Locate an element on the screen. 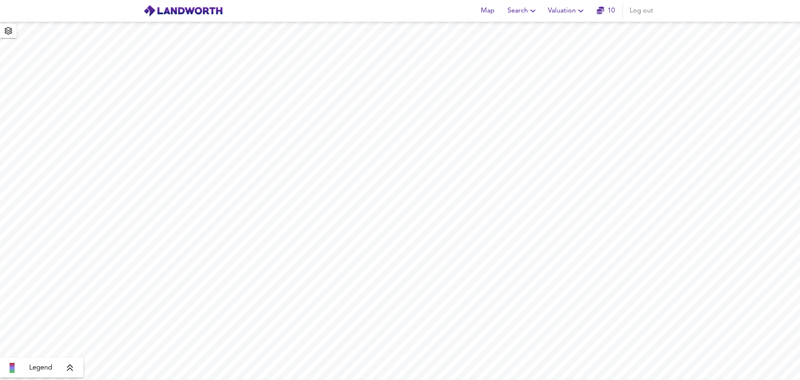 This screenshot has height=380, width=800. button: 10 is located at coordinates (606, 11).